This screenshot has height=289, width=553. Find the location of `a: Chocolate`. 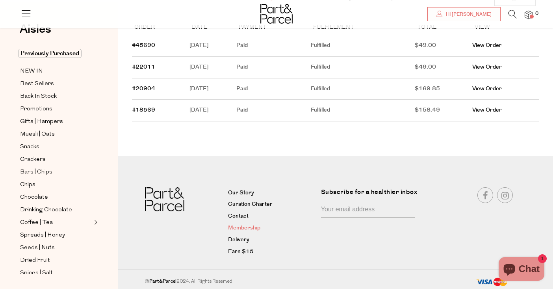

a: Chocolate is located at coordinates (56, 197).